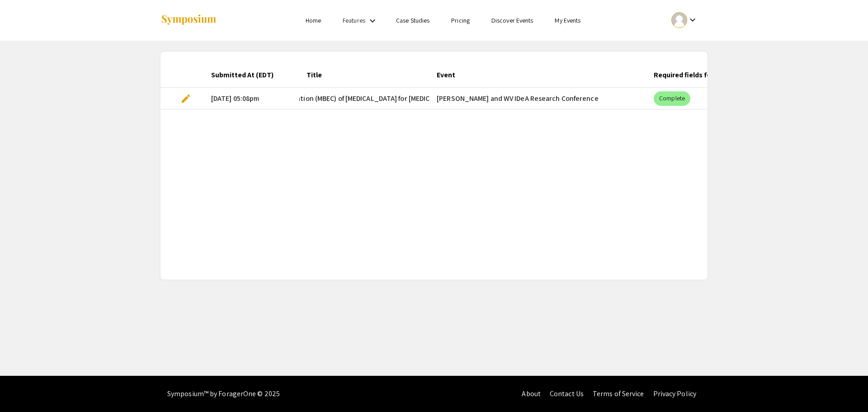 This screenshot has height=412, width=868. What do you see at coordinates (412, 21) in the screenshot?
I see `a: Case Studies` at bounding box center [412, 21].